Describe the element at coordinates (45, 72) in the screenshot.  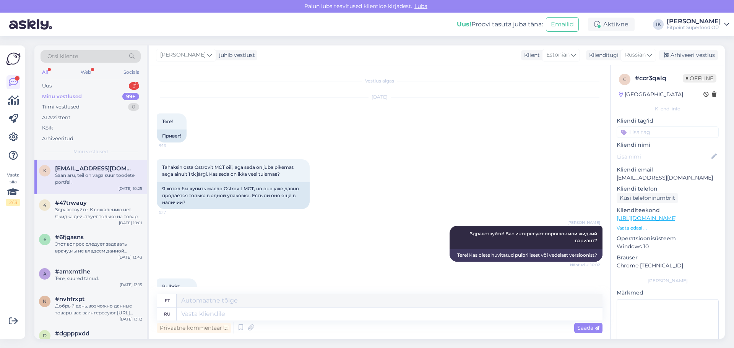
I see `div: All` at that location.